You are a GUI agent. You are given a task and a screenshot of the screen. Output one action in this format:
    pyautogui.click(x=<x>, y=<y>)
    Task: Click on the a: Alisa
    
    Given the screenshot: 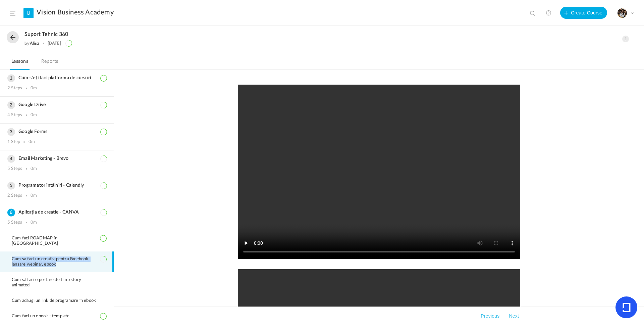 What is the action you would take?
    pyautogui.click(x=35, y=43)
    